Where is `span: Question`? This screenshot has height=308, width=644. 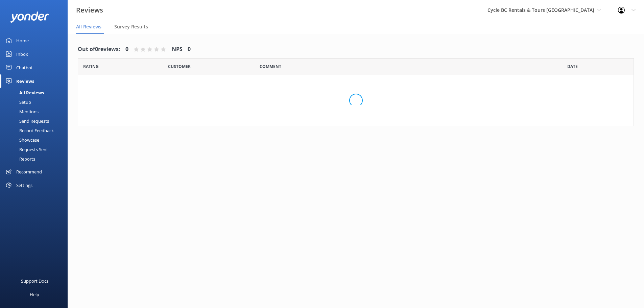 span: Question is located at coordinates (270, 66).